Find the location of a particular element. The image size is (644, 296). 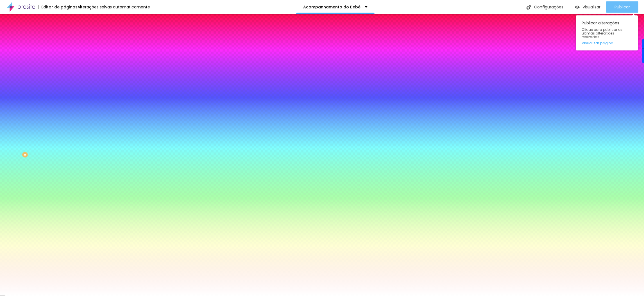

div: Alterações salvas automaticamente is located at coordinates (114, 7).